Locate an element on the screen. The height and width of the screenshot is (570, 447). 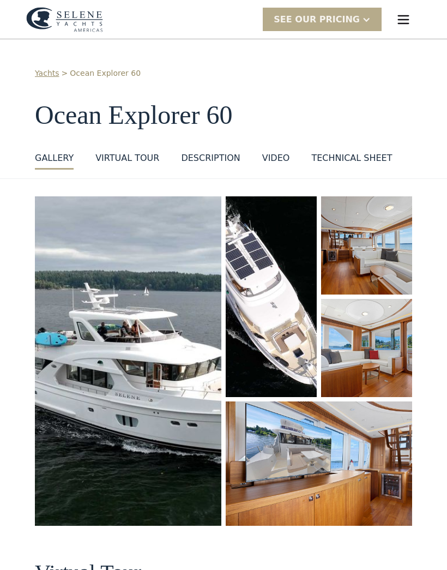
div: DESCRIPTION is located at coordinates (210, 158).